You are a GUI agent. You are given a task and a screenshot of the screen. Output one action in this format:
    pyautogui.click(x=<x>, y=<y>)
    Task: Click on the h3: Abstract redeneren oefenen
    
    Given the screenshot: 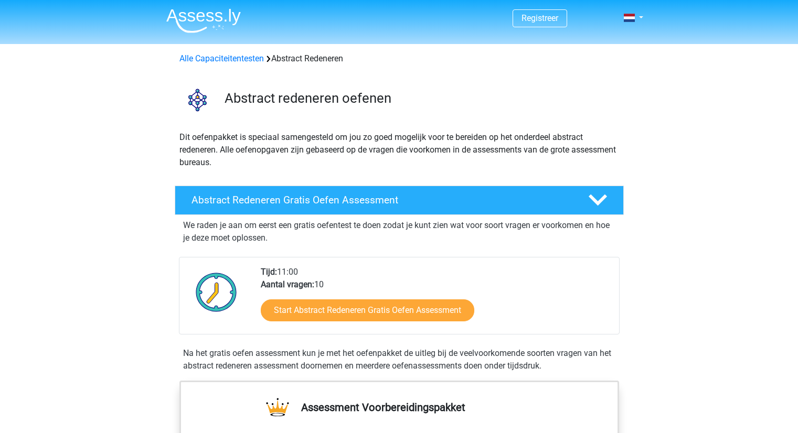 What is the action you would take?
    pyautogui.click(x=420, y=98)
    